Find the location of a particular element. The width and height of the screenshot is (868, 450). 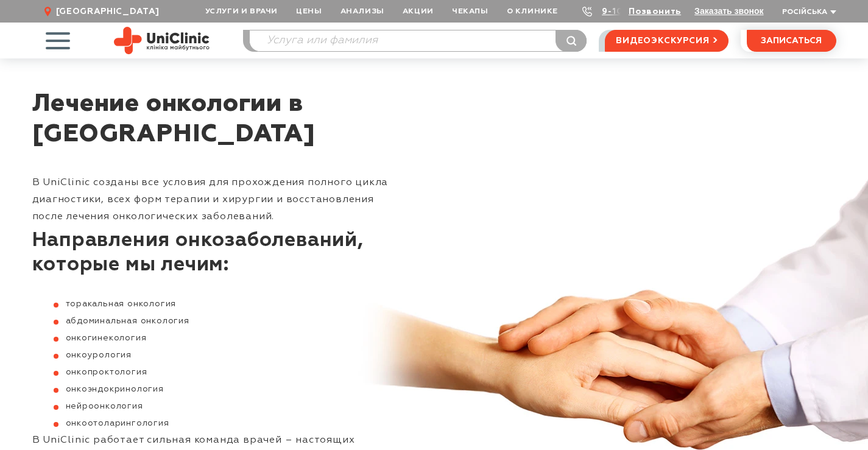

a: видеоэкскурсия is located at coordinates (666, 40).